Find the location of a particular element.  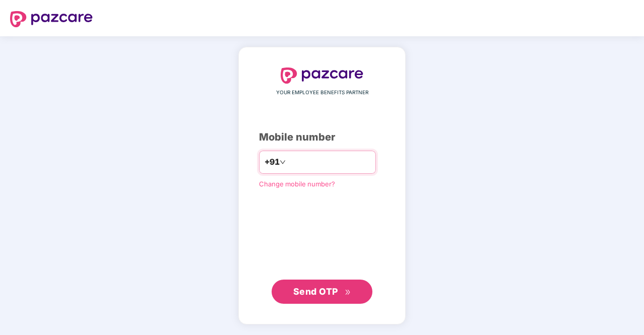

span: down is located at coordinates (283, 162).